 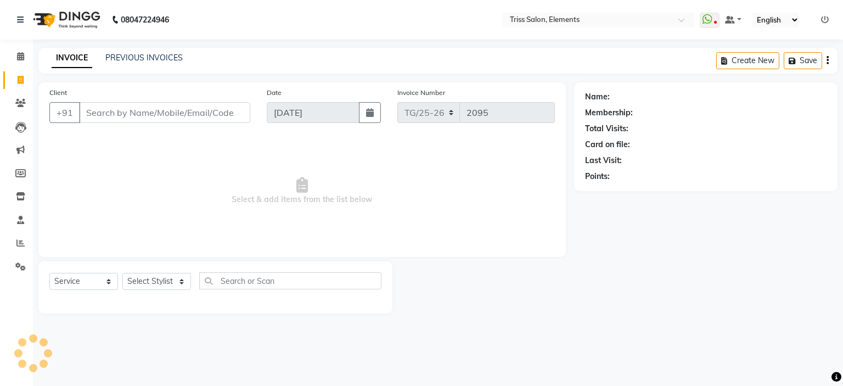 What do you see at coordinates (597, 176) in the screenshot?
I see `div: Points:` at bounding box center [597, 176].